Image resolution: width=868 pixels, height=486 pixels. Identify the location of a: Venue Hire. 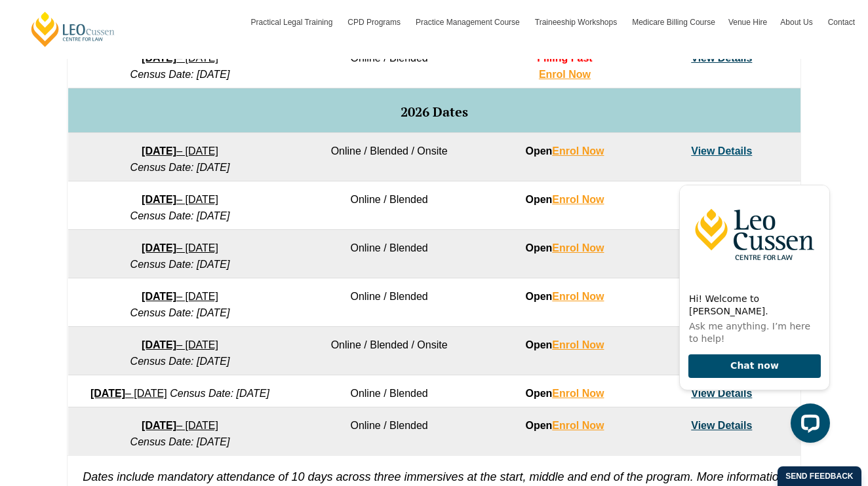
(747, 22).